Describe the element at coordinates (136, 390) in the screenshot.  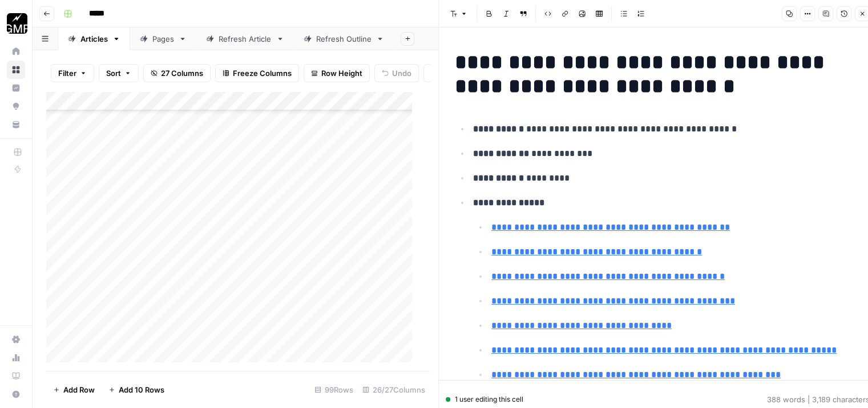
I see `button: Add 10 Rows` at that location.